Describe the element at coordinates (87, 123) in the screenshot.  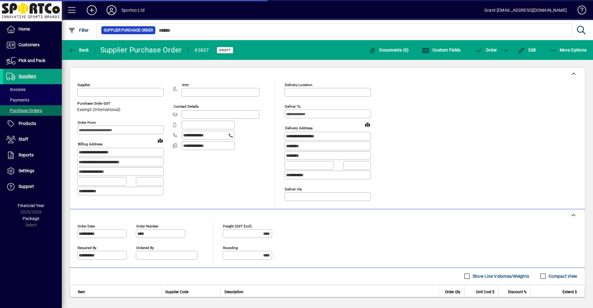
I see `mat-label: Order from` at that location.